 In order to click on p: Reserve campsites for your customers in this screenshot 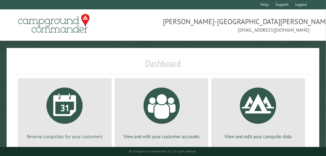, I will do `click(65, 136)`.